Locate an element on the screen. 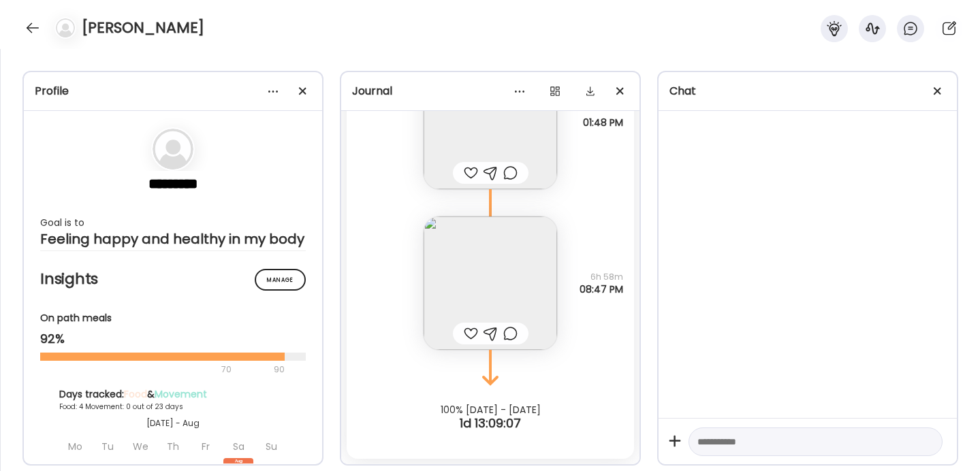 Image resolution: width=980 pixels, height=471 pixels. div: 70 is located at coordinates (155, 370).